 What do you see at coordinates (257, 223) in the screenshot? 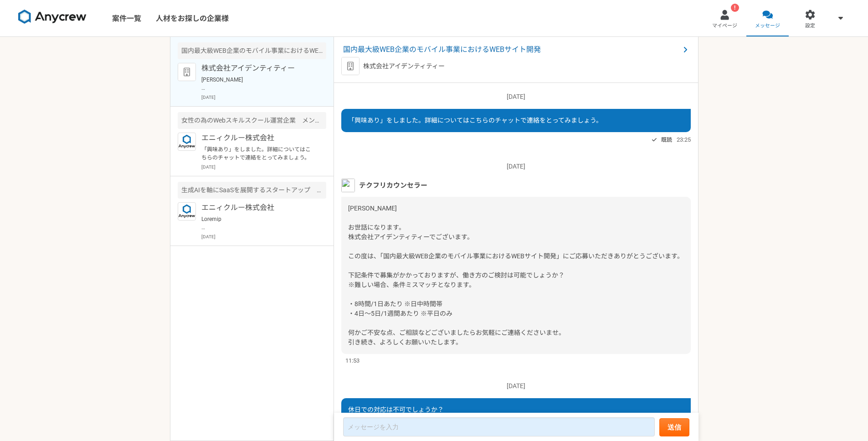
I see `p: Loremip Dolorsitametcon。 adipiscingelitseddoeiusm。 tempori、utlaboreetdolorema。 A2：enimad（mi、venia...` at bounding box center [257, 223].